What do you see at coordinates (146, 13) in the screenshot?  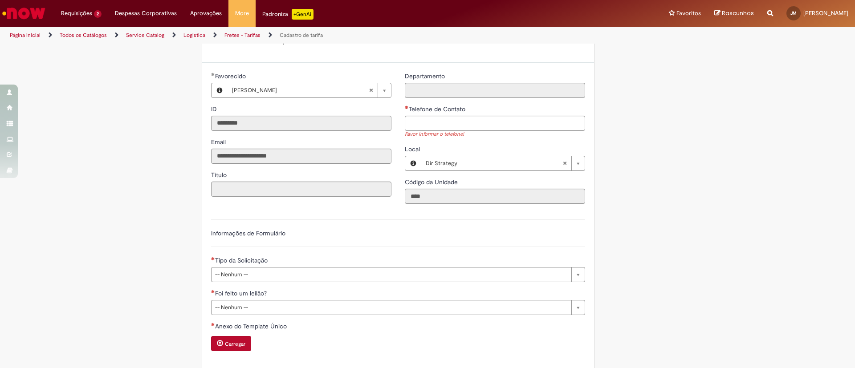 I see `span: Despesas Corporativas` at bounding box center [146, 13].